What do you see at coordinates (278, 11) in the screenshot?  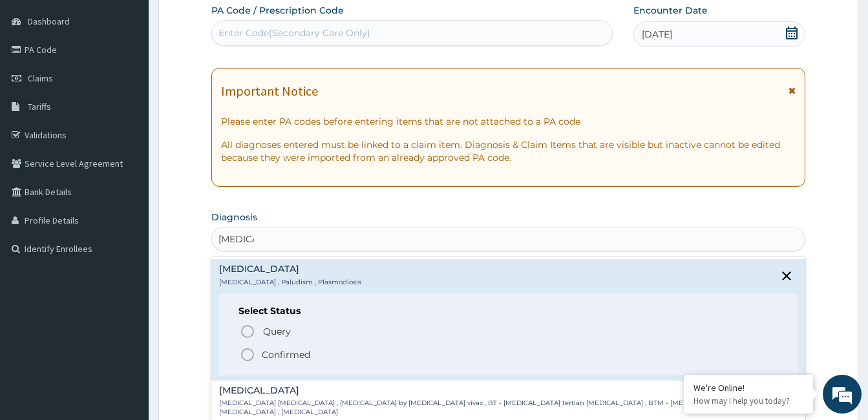 I see `label: PA Code / Prescription Code` at bounding box center [278, 11].